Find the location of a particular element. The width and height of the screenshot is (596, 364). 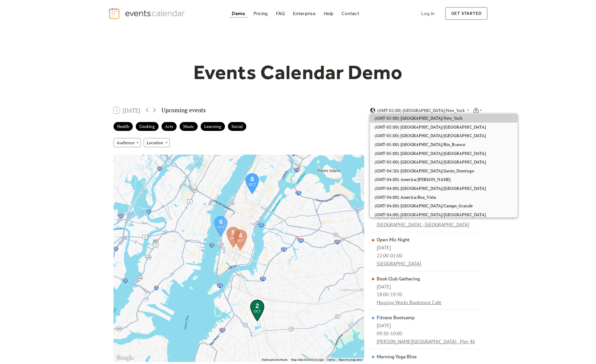

a: Help is located at coordinates (328, 13).